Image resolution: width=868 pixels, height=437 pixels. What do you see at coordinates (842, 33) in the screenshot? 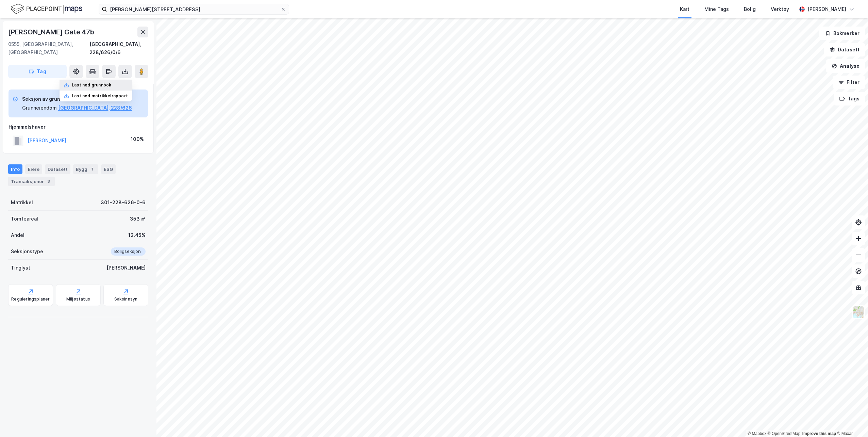
I see `button: Bokmerker` at bounding box center [842, 33].